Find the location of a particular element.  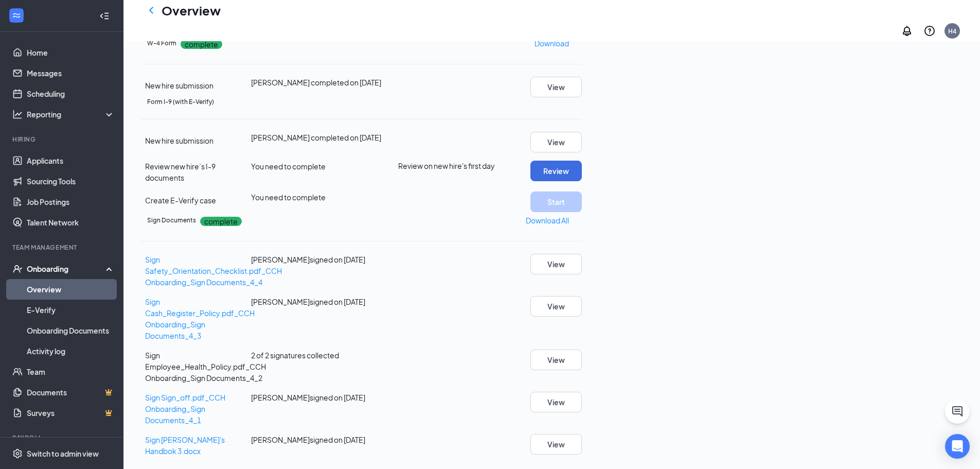

a: ChevronLeft is located at coordinates (151, 10).